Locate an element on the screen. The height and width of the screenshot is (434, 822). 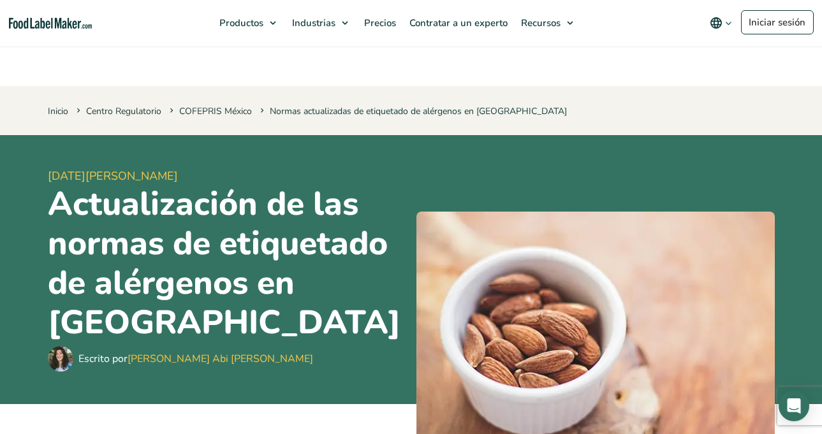
img: Maria Abi Hanna - Etiquetadora de alimentos is located at coordinates (61, 359).